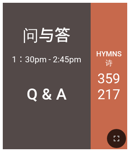  Describe the element at coordinates (109, 95) in the screenshot. I see `li: 217` at that location.